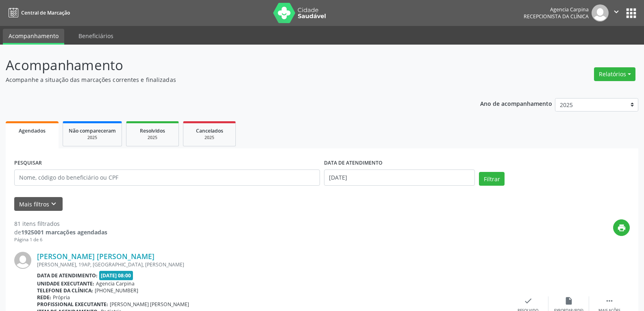  What do you see at coordinates (67, 276) in the screenshot?
I see `b: Data de atendimento:` at bounding box center [67, 276].